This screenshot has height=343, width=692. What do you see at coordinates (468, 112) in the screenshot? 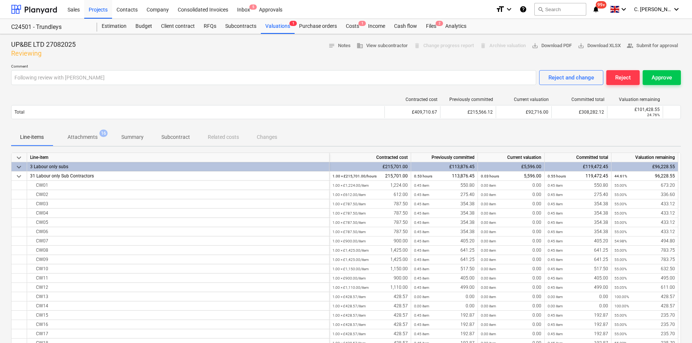
I see `div: £215,566.12` at bounding box center [468, 112].